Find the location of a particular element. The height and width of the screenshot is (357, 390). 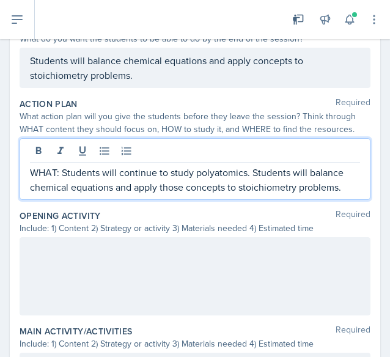

p: WHAT: Students will continue to study polyatomics. Students will balance chemical equations and a... is located at coordinates (195, 180).